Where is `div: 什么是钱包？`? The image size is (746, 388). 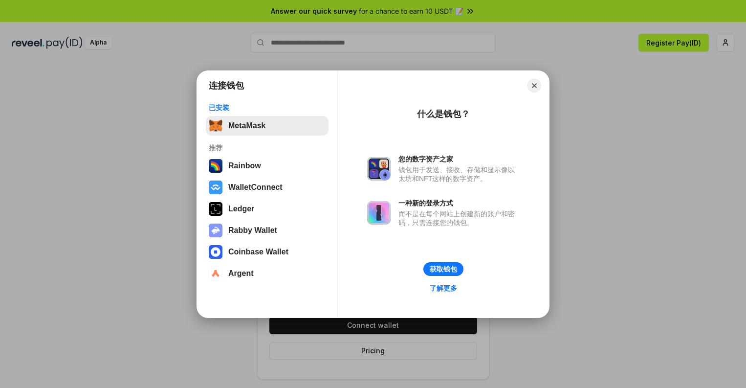 div: 什么是钱包？ is located at coordinates (444, 114).